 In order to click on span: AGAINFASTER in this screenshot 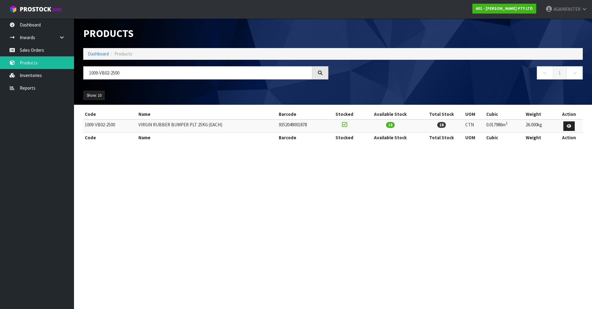, I will do `click(567, 9)`.